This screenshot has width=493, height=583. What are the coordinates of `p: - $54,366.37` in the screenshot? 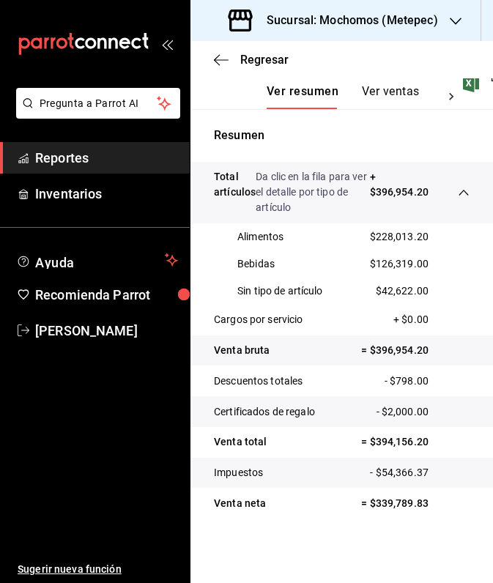 It's located at (420, 472).